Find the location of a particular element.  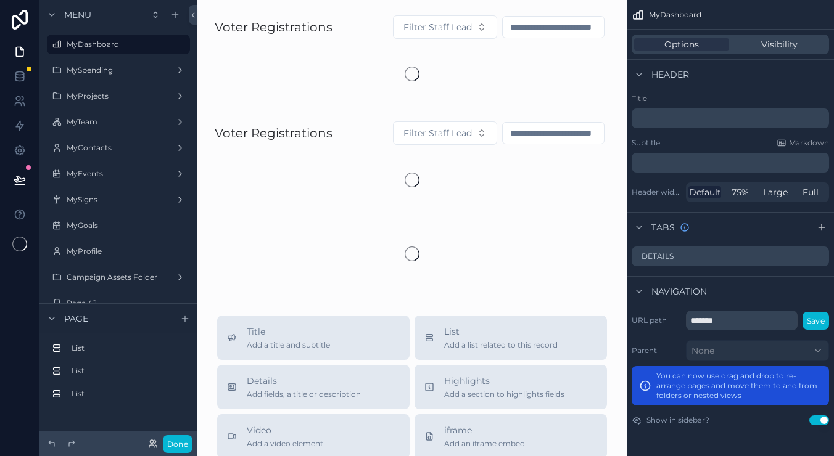

span: Add an iframe embed is located at coordinates (484, 444).